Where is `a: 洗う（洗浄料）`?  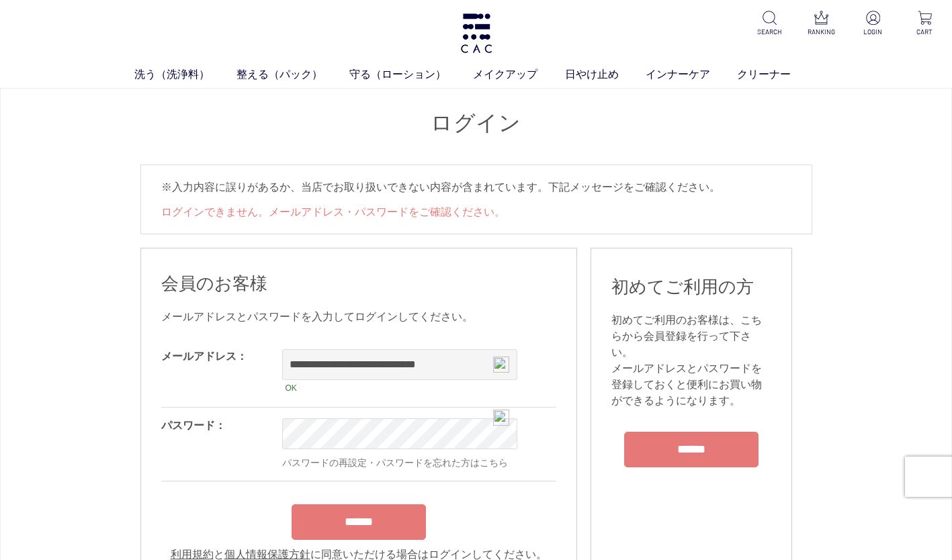 a: 洗う（洗浄料） is located at coordinates (186, 75).